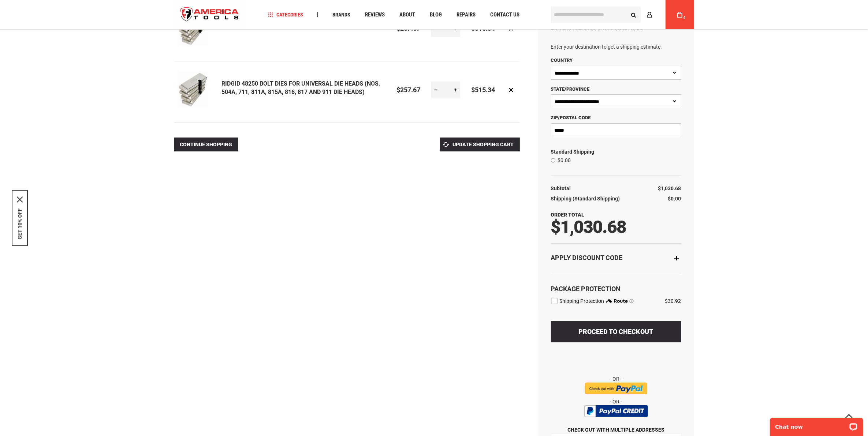  What do you see at coordinates (20, 200) in the screenshot?
I see `button: Close` at bounding box center [20, 200].